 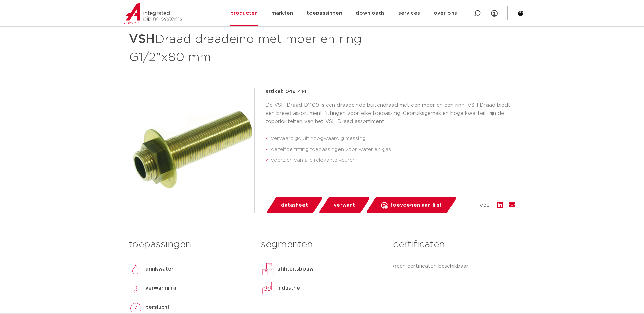 What do you see at coordinates (322, 245) in the screenshot?
I see `h3: segmenten` at bounding box center [322, 245].